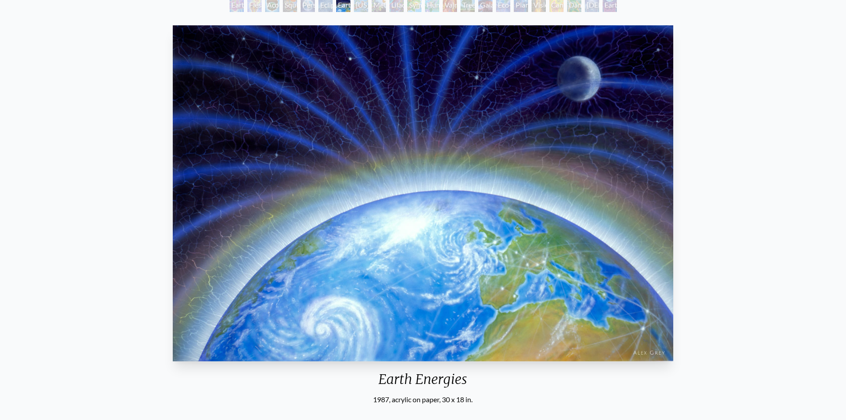 Image resolution: width=846 pixels, height=420 pixels. I want to click on img: Earth-Energies-1987-Alex-Grey-watermarked.jpg, so click(423, 193).